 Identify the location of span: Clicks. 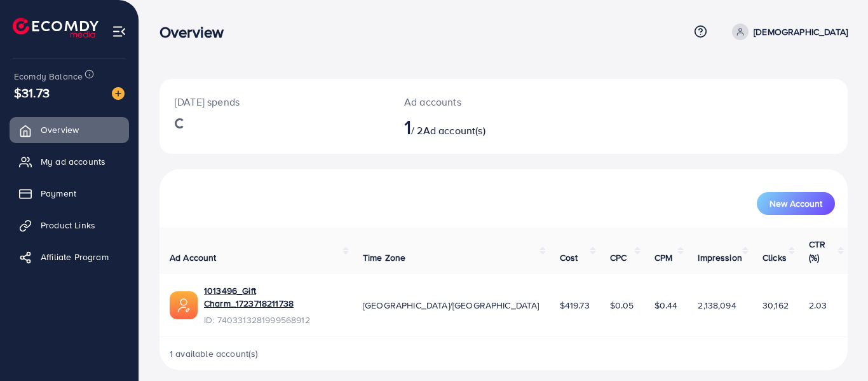
(775, 258).